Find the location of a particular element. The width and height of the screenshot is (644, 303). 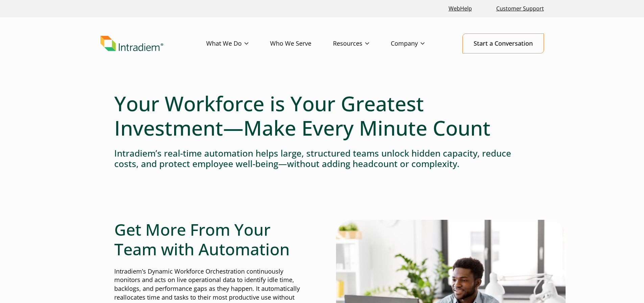

a: Company is located at coordinates (419, 44).